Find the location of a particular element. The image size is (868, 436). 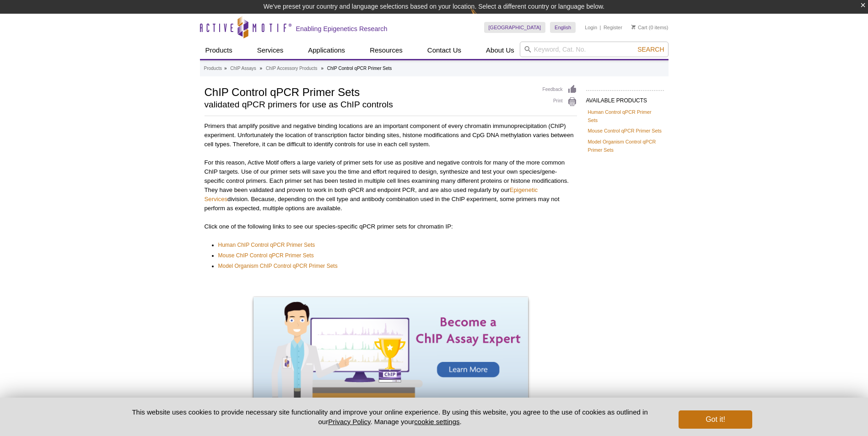

h2: Enabling Epigenetics Research is located at coordinates (342, 29).